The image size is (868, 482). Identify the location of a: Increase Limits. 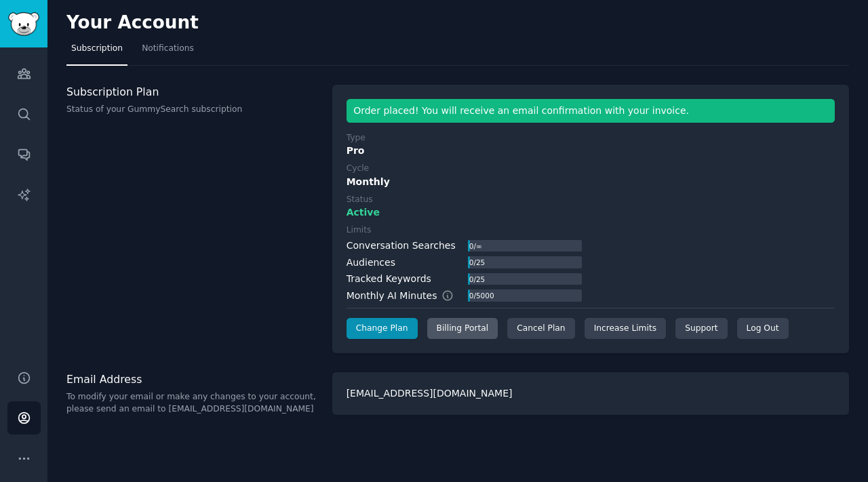
(625, 329).